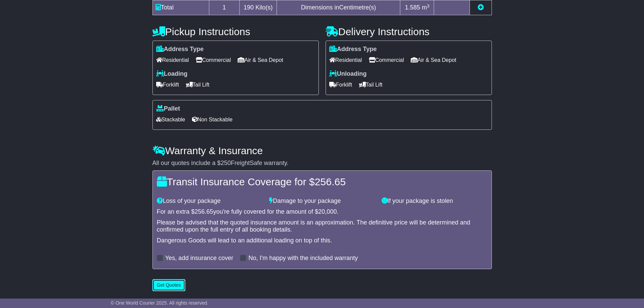 This screenshot has width=644, height=308. Describe the element at coordinates (322, 241) in the screenshot. I see `div: Dangerous Goods will lead to an additional loading on top of this.` at that location.